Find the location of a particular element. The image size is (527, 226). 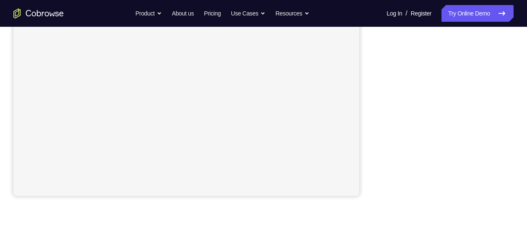

button: Resources is located at coordinates (292, 13).